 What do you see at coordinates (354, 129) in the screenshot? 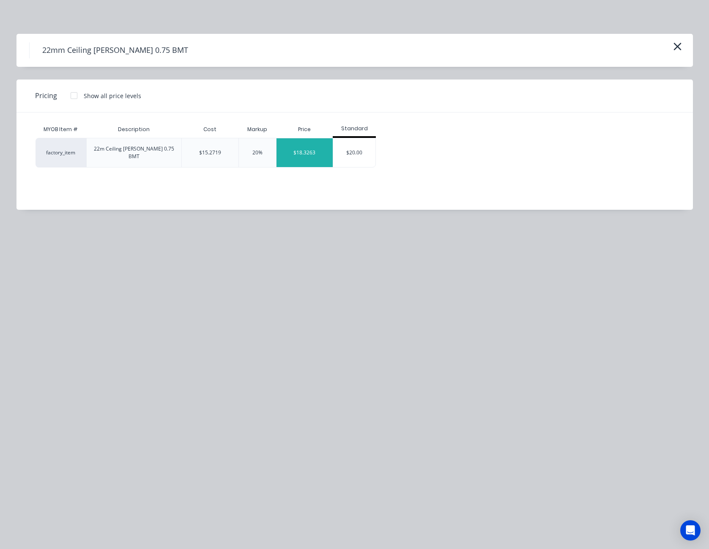
I see `div: Standard` at bounding box center [354, 129].